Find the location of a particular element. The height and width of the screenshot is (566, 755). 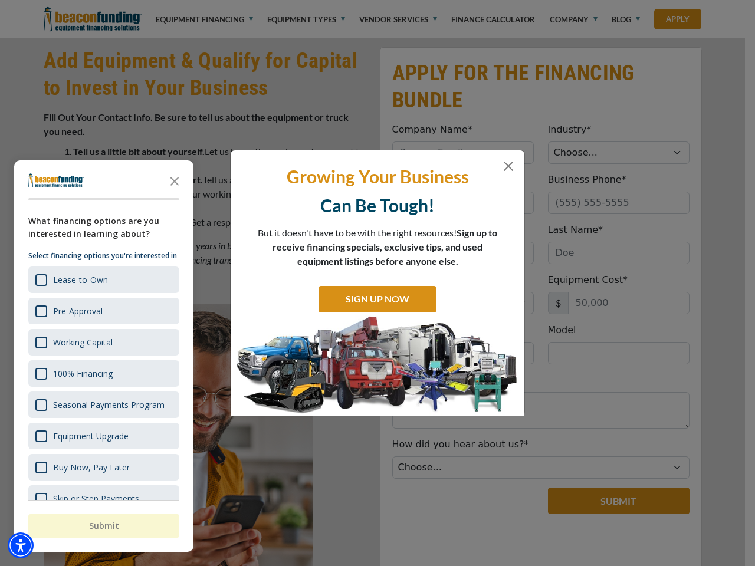

p: Growing Your Business is located at coordinates (377, 176).